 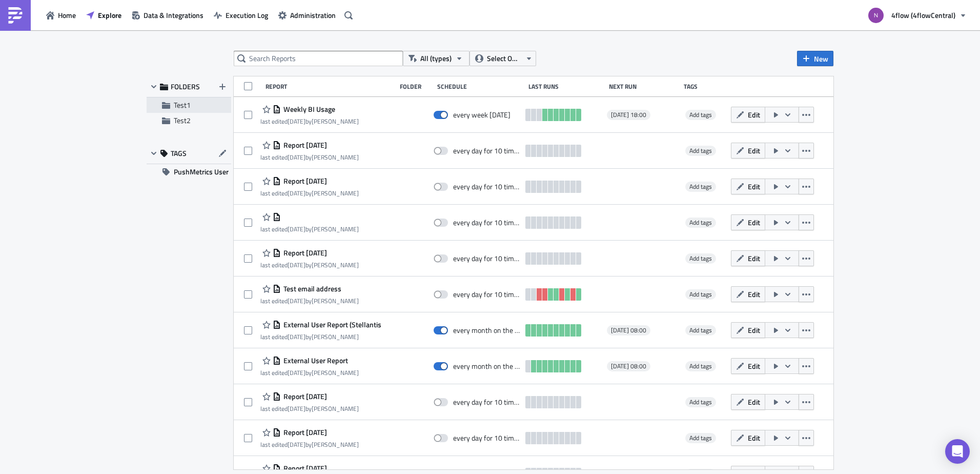 What do you see at coordinates (436, 59) in the screenshot?
I see `button: All (types)` at bounding box center [436, 59].